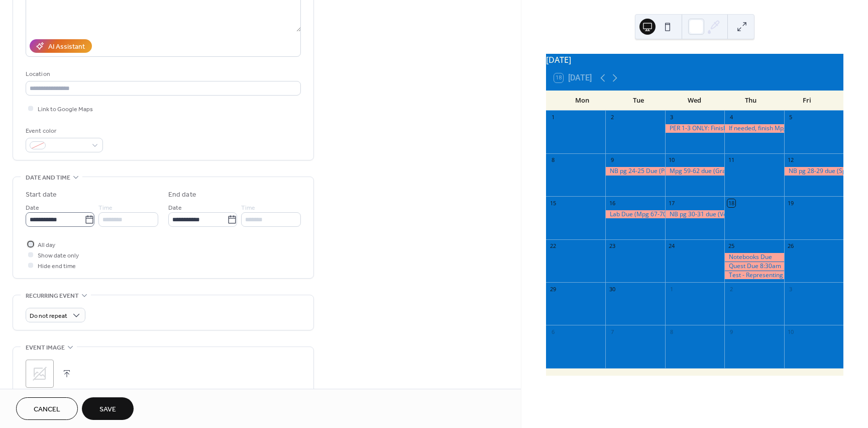 This screenshot has height=428, width=868. What do you see at coordinates (66, 109) in the screenshot?
I see `span: Link to Google Maps` at bounding box center [66, 109].